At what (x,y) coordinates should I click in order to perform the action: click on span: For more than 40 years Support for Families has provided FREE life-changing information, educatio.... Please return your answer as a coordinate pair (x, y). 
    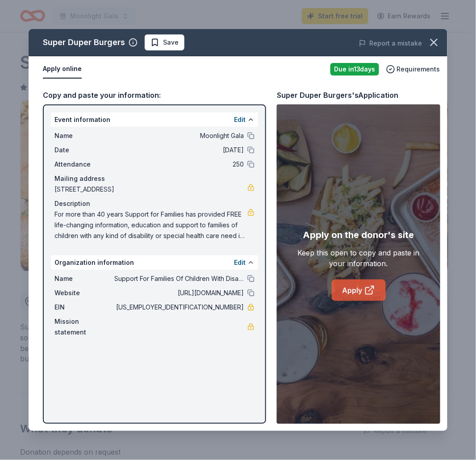
    Looking at the image, I should click on (151, 225).